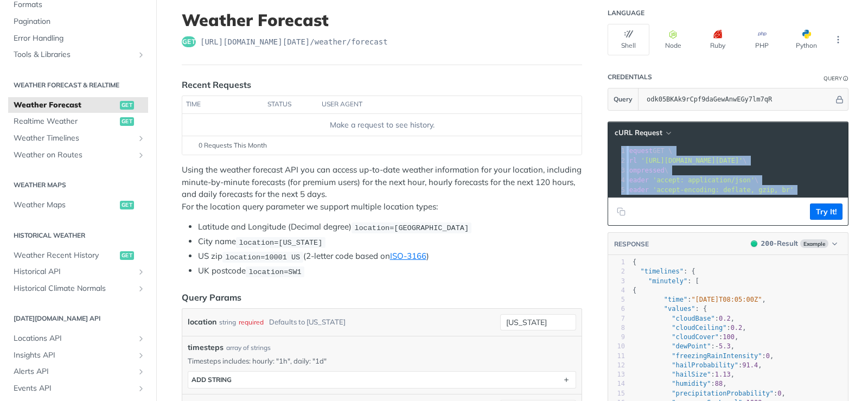 Image resolution: width=868 pixels, height=401 pixels. What do you see at coordinates (78, 22) in the screenshot?
I see `a: Pagination` at bounding box center [78, 22].